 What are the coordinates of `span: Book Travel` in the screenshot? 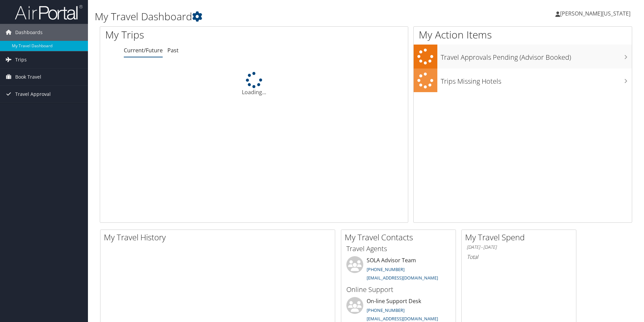 It's located at (28, 77).